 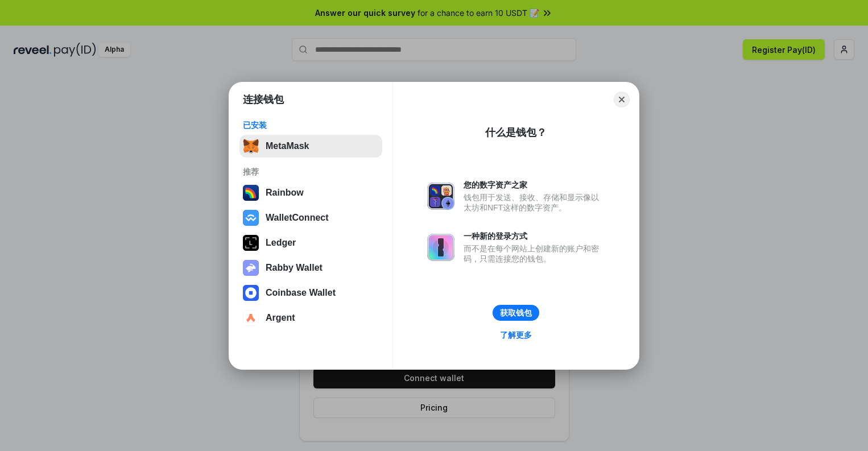 I want to click on button: Rainbow, so click(x=311, y=193).